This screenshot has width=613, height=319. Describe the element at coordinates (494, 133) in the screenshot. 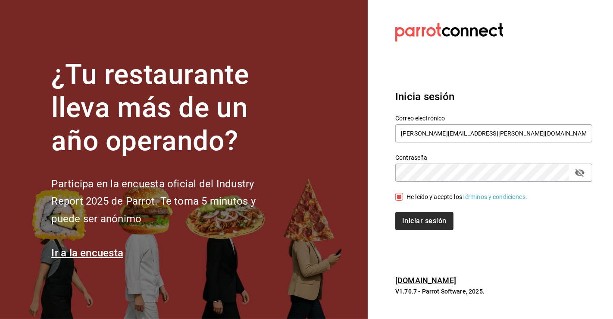

I see `input: Ingresa tu correo electrónico` at that location.